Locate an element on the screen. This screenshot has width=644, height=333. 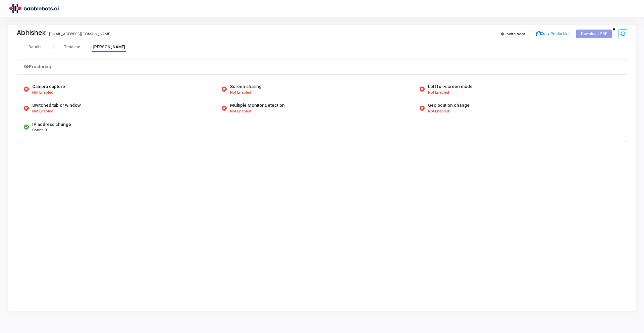
div: Left full-screen mode is located at coordinates (450, 87).